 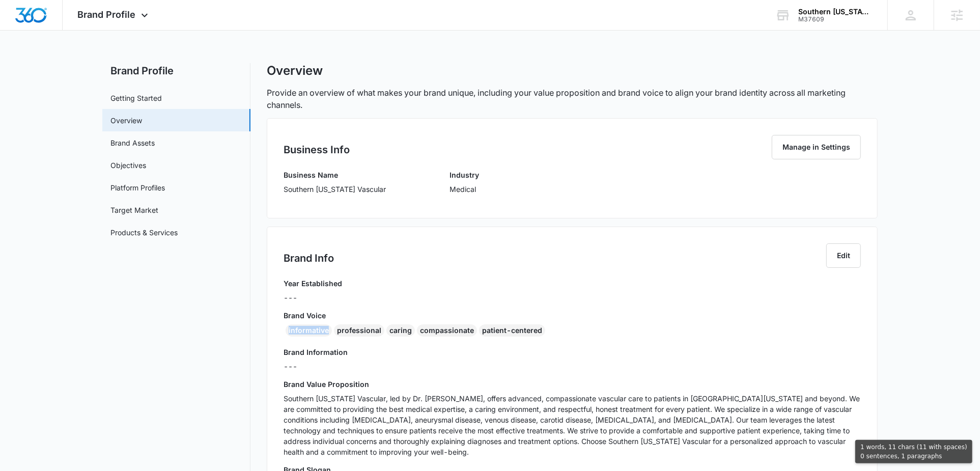 What do you see at coordinates (447, 330) in the screenshot?
I see `div: compassionate` at bounding box center [447, 330].